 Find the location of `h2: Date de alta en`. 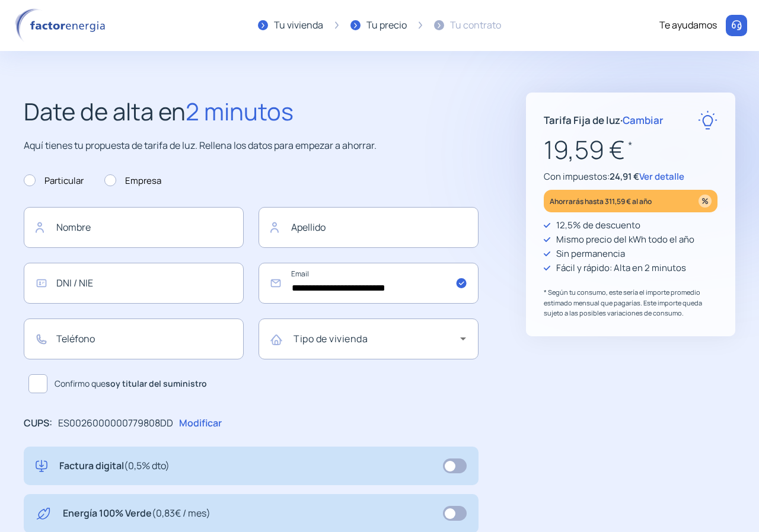

h2: Date de alta en is located at coordinates (251, 111).